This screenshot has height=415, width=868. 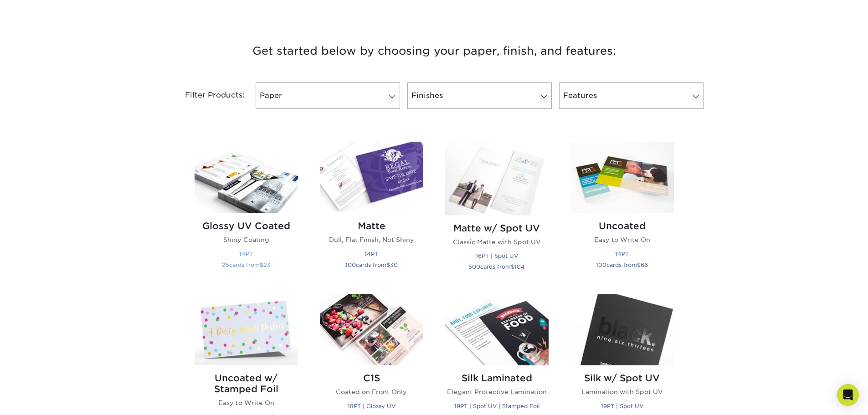 What do you see at coordinates (371, 240) in the screenshot?
I see `p: Dull, Flat Finish, Not Shiny` at bounding box center [371, 240].